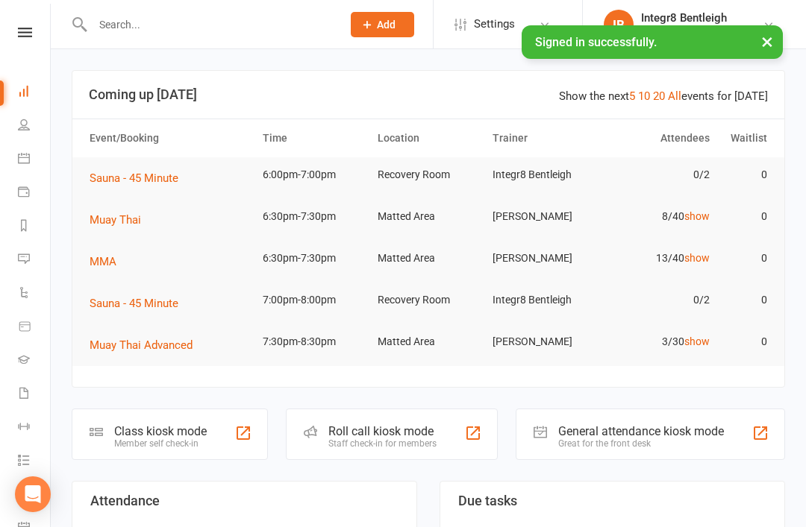  What do you see at coordinates (658, 258) in the screenshot?
I see `td: 13/40` at bounding box center [658, 258].